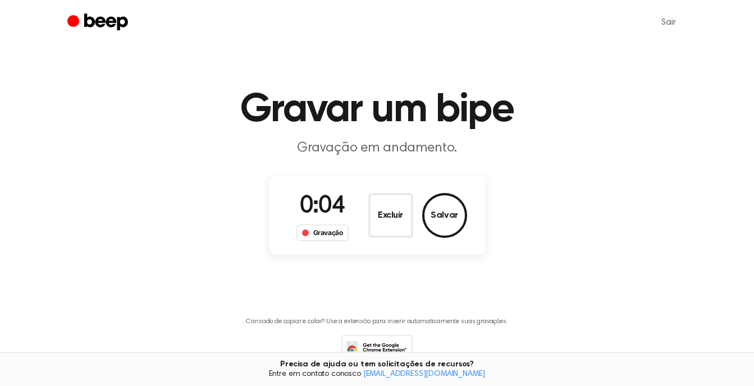  I want to click on span: Entre em contato conosco, so click(377, 375).